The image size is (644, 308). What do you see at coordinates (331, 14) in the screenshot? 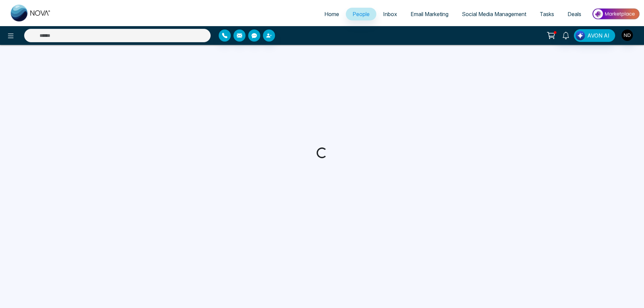
I see `span: Home` at bounding box center [331, 14].